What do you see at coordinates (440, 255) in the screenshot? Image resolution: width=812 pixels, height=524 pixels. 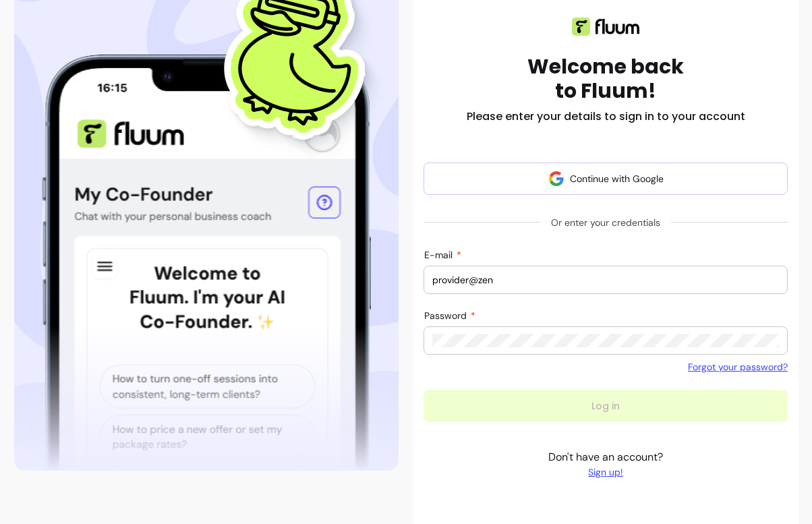 I see `span: E-mail` at bounding box center [440, 255].